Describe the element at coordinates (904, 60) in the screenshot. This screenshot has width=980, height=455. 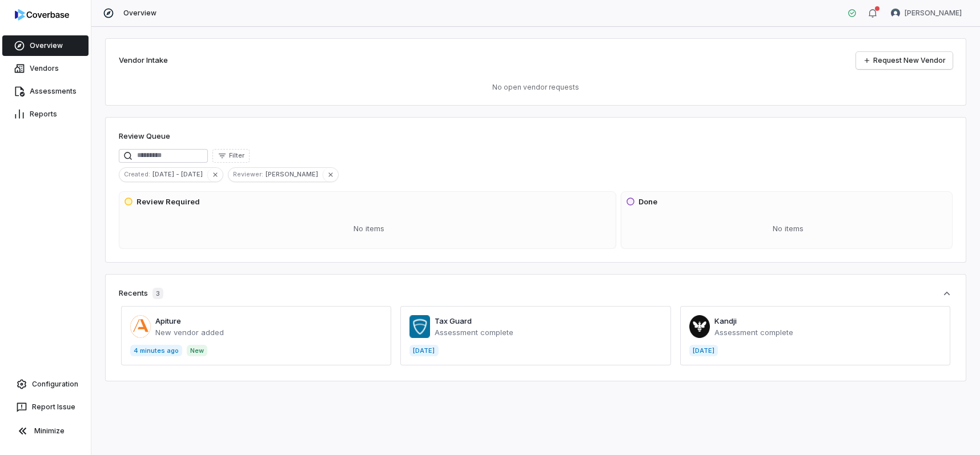
I see `a: Request New Vendor` at that location.